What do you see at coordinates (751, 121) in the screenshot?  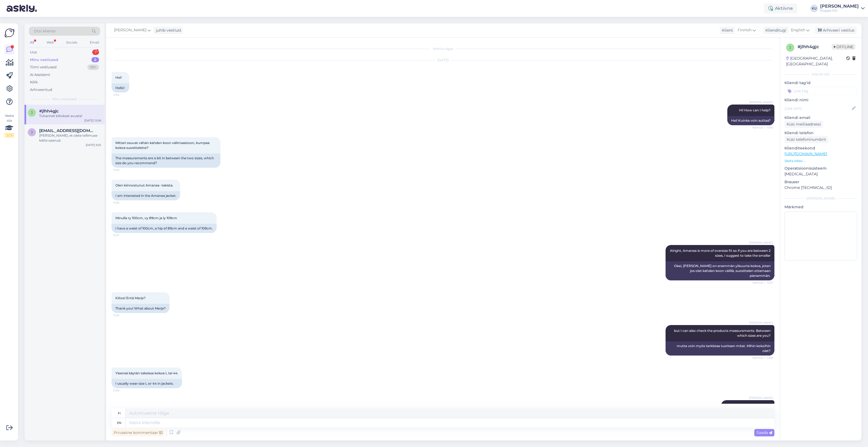 I see `div: Hei! Kuinka voin auttaa?` at bounding box center [751, 121].